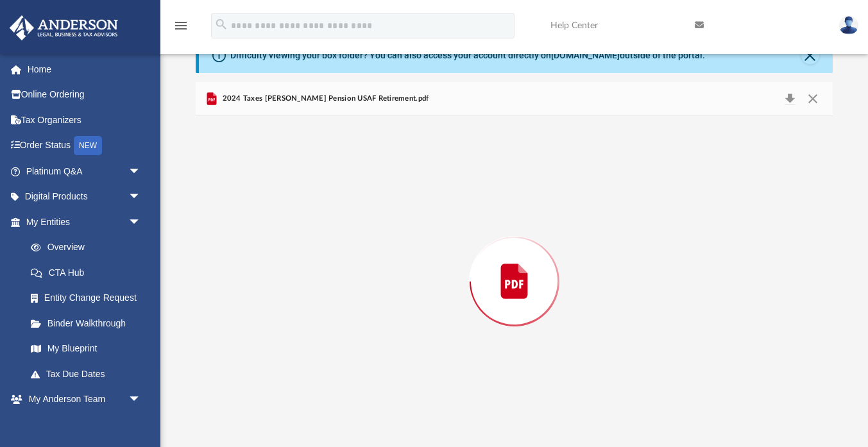  Describe the element at coordinates (84, 145) in the screenshot. I see `a: Order StatusNEW` at that location.